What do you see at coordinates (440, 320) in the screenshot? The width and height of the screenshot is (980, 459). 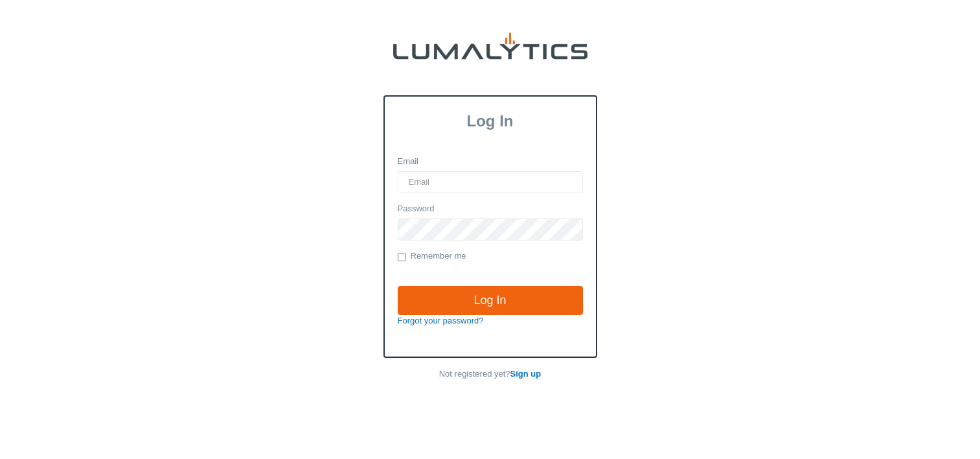 I see `a: Forgot your password?` at bounding box center [440, 320].